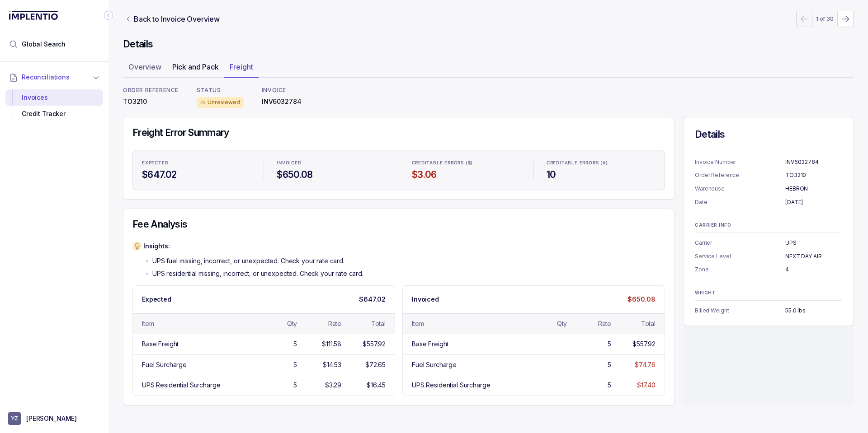 This screenshot has width=868, height=433. What do you see at coordinates (372, 300) in the screenshot?
I see `p: $647.02` at bounding box center [372, 300].